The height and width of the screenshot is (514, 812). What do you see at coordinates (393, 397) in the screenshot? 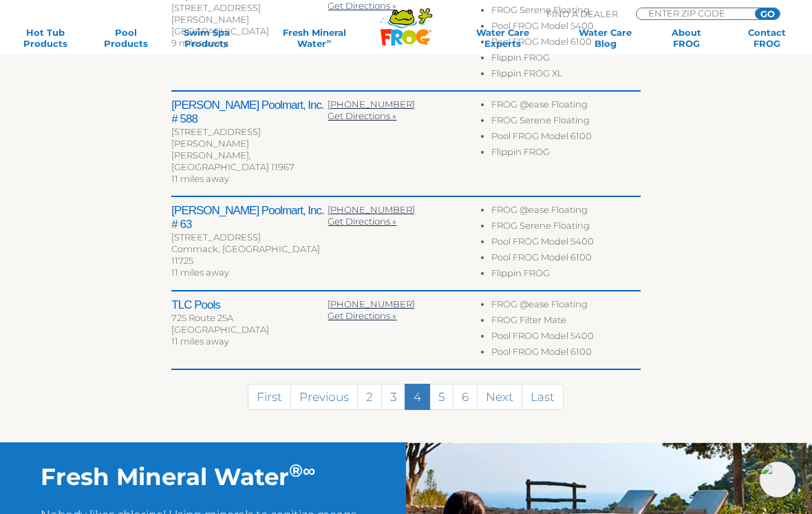
I see `a: 3` at bounding box center [393, 397].